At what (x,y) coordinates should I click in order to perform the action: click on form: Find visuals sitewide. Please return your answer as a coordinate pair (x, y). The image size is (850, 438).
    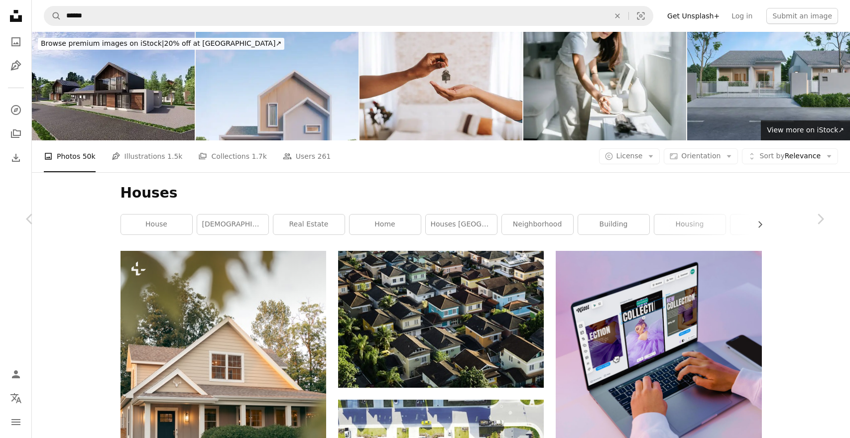
    Looking at the image, I should click on (349, 16).